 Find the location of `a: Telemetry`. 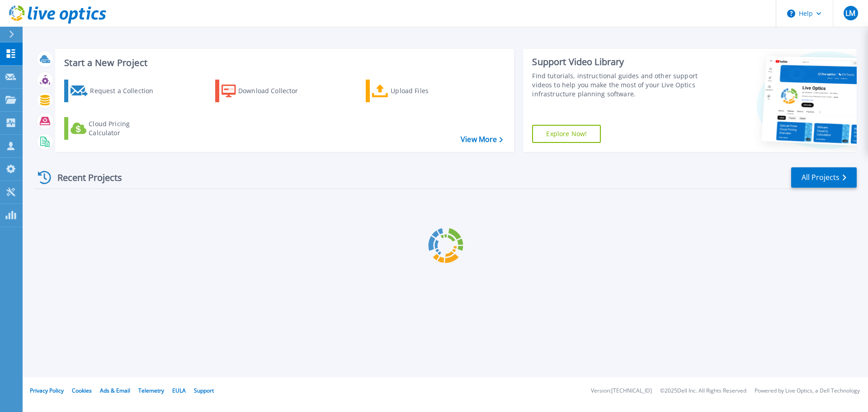

a: Telemetry is located at coordinates (151, 391).